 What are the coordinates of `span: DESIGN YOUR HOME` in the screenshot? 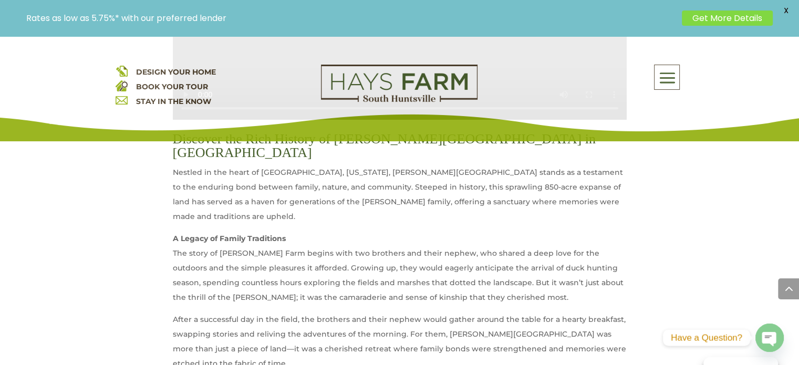 It's located at (176, 72).